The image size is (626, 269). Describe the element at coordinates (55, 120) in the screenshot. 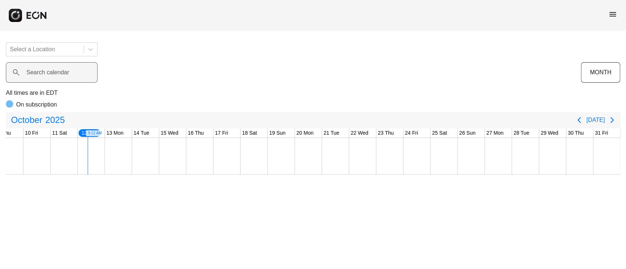

I see `span: 2025` at that location.